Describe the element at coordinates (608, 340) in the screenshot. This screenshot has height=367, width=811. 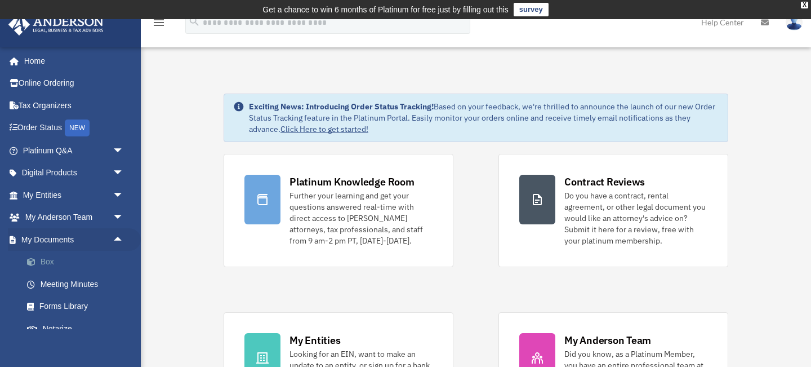
I see `div: My Anderson Team` at that location.